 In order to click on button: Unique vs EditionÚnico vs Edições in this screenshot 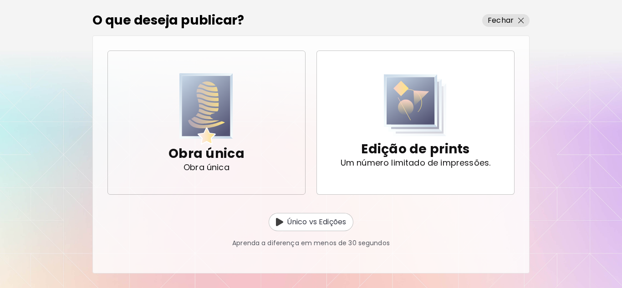, I will do `click(311, 222)`.